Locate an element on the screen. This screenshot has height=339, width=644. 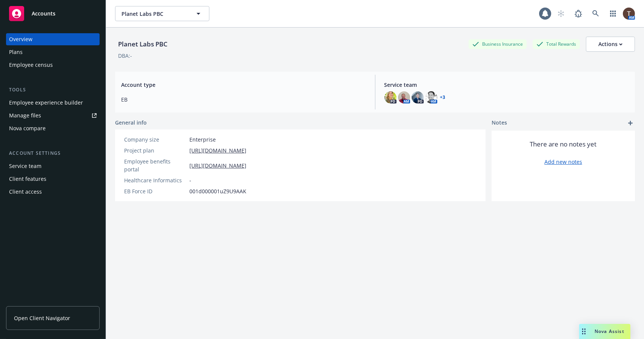
div: Overview is located at coordinates (21, 39).